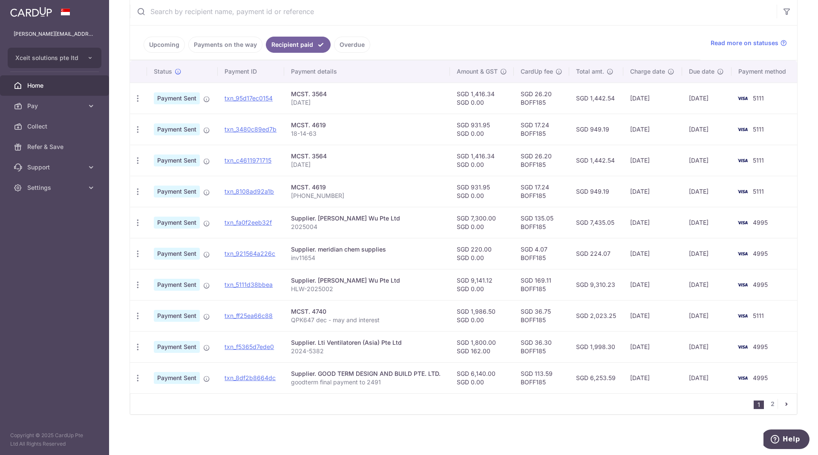  I want to click on a: txn_ff25ea66c88, so click(248, 316).